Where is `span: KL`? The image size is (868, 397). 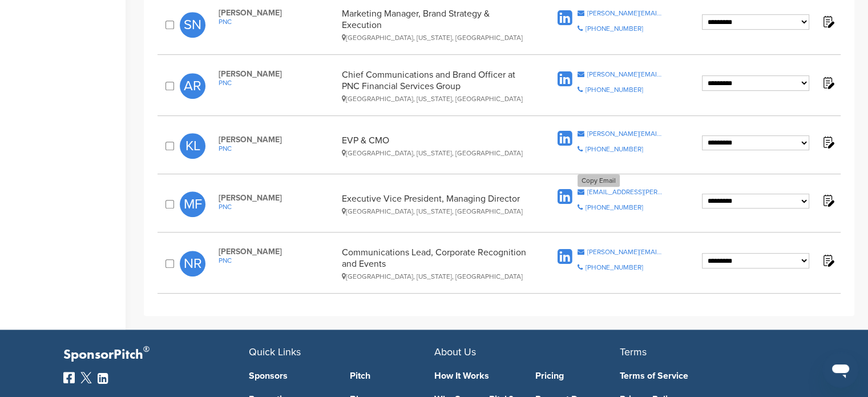
span: KL is located at coordinates (193, 146).